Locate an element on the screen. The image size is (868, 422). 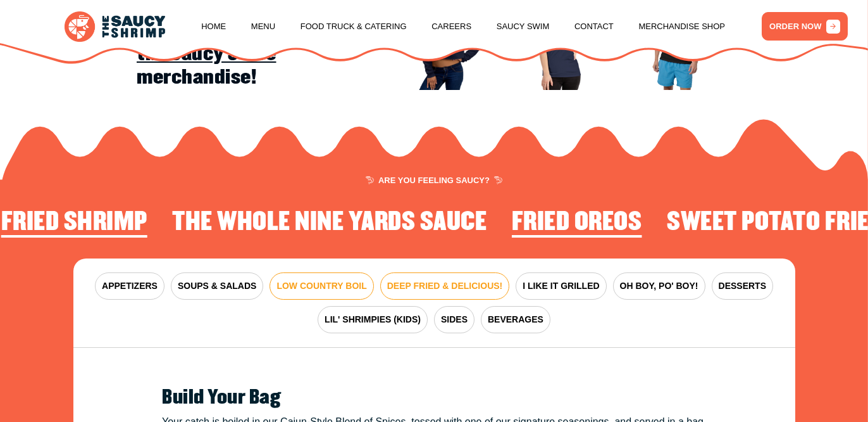
button: SIDES is located at coordinates (454, 319).